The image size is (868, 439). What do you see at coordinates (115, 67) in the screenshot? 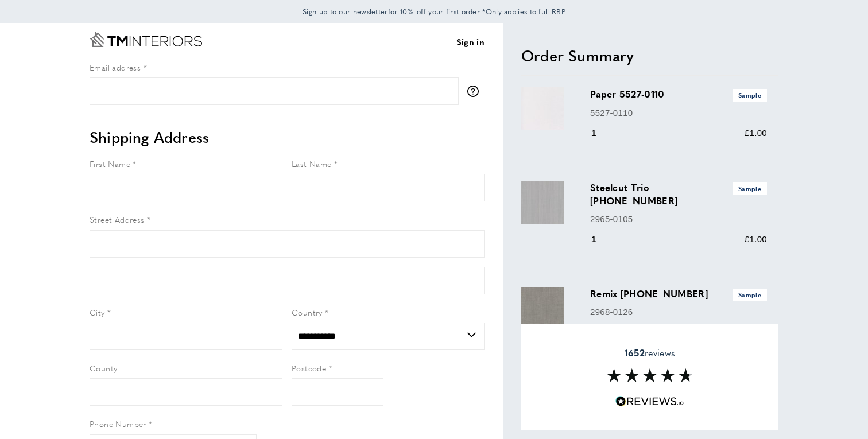
I see `span: Email address` at bounding box center [115, 67].